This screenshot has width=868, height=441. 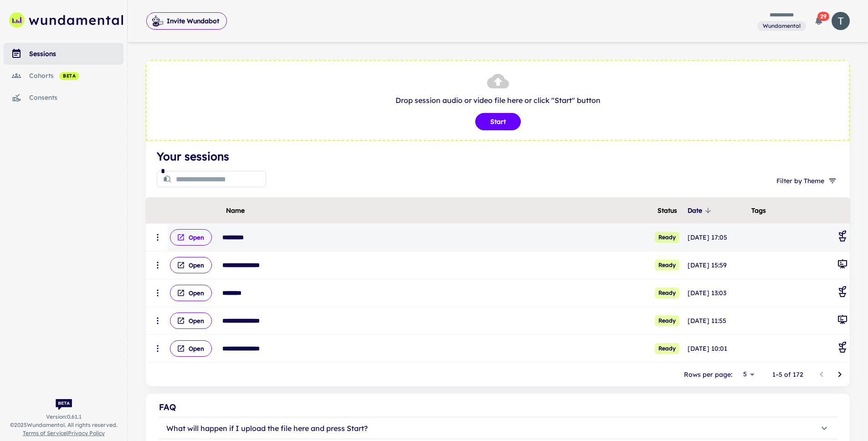 What do you see at coordinates (805, 181) in the screenshot?
I see `button: Filter by Theme` at bounding box center [805, 181].